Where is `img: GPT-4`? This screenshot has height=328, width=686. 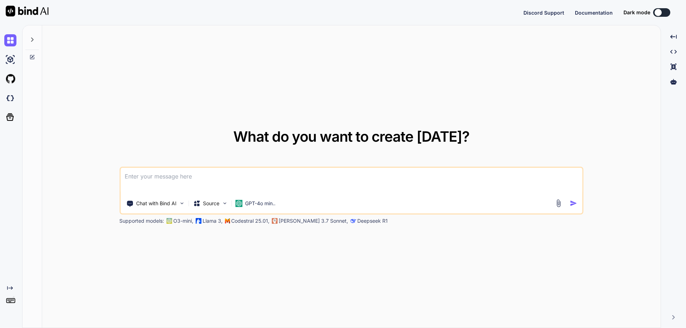 img: GPT-4 is located at coordinates (169, 221).